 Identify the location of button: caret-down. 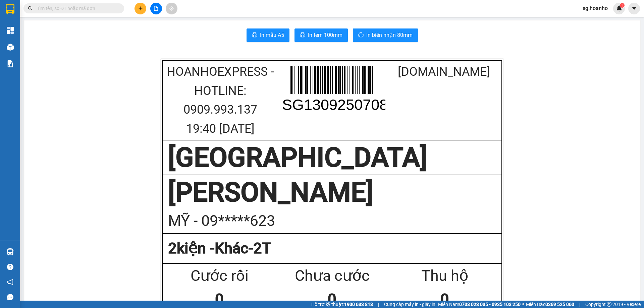
(634, 8).